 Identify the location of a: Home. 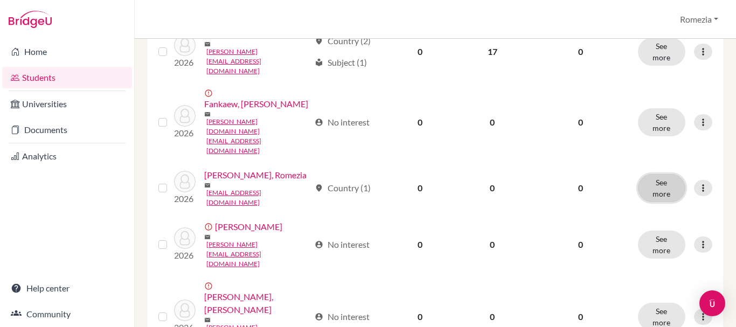
(67, 52).